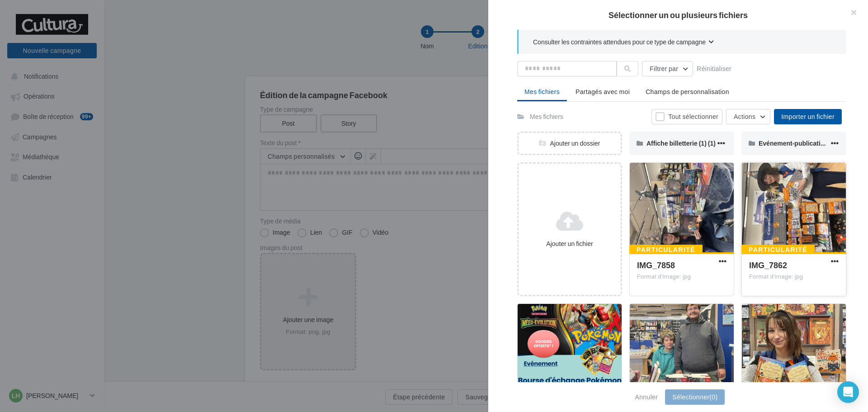 The width and height of the screenshot is (868, 412). Describe the element at coordinates (570, 143) in the screenshot. I see `div: Ajouter un dossier` at that location.